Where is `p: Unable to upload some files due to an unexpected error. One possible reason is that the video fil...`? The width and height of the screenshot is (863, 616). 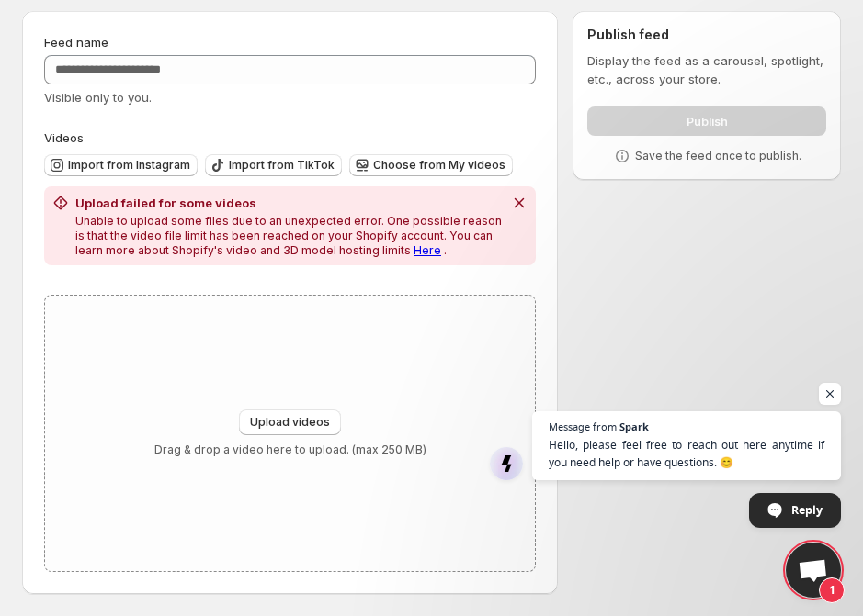
p: Unable to upload some files due to an unexpected error. One possible reason is that the video fil... is located at coordinates (288, 236).